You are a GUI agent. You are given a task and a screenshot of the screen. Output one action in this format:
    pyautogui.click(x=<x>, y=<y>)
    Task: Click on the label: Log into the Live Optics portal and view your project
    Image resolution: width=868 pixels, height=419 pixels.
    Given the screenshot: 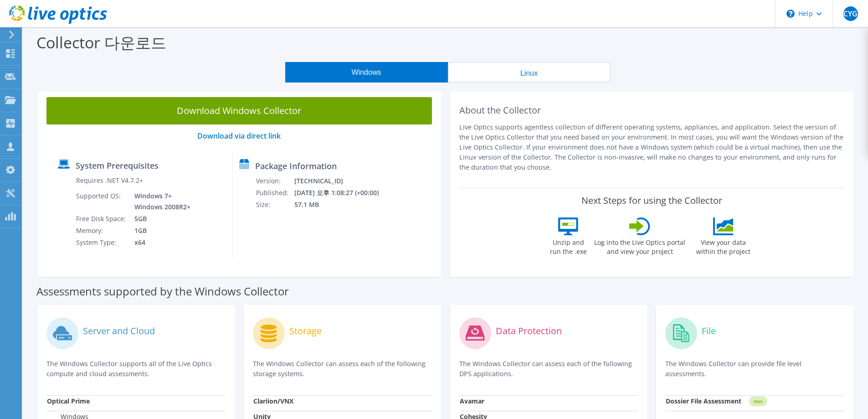 What is the action you would take?
    pyautogui.click(x=639, y=246)
    